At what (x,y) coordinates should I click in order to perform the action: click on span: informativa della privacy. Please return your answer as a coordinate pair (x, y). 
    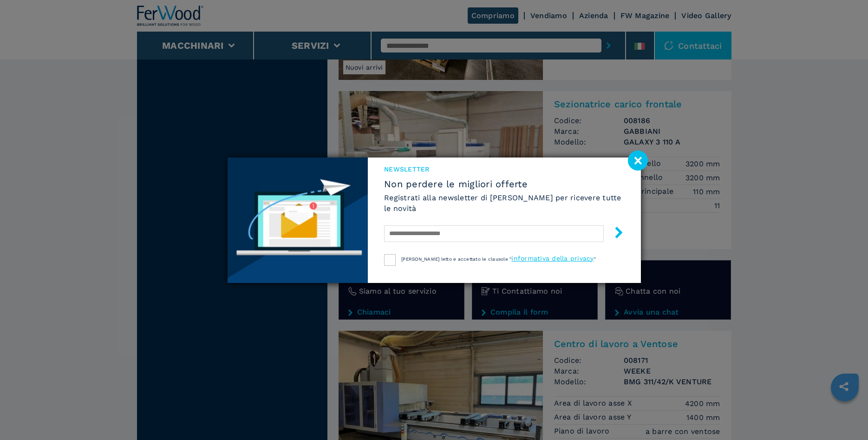
    Looking at the image, I should click on (552, 258).